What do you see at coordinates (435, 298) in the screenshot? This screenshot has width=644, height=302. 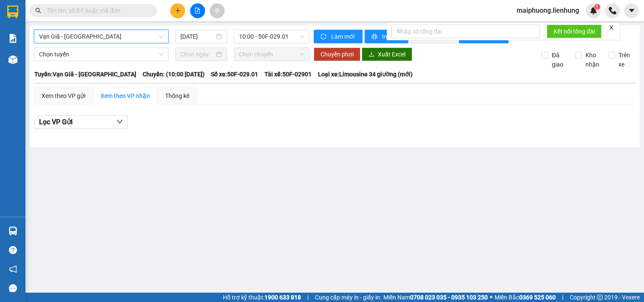 I see `span: Miền Nam` at bounding box center [435, 298].